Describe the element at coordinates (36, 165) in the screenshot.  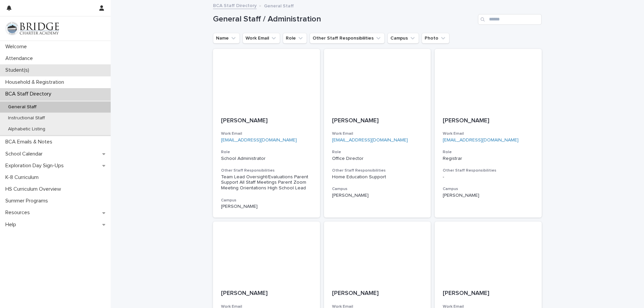
I see `p: Exploration Day Sign-Ups` at that location.